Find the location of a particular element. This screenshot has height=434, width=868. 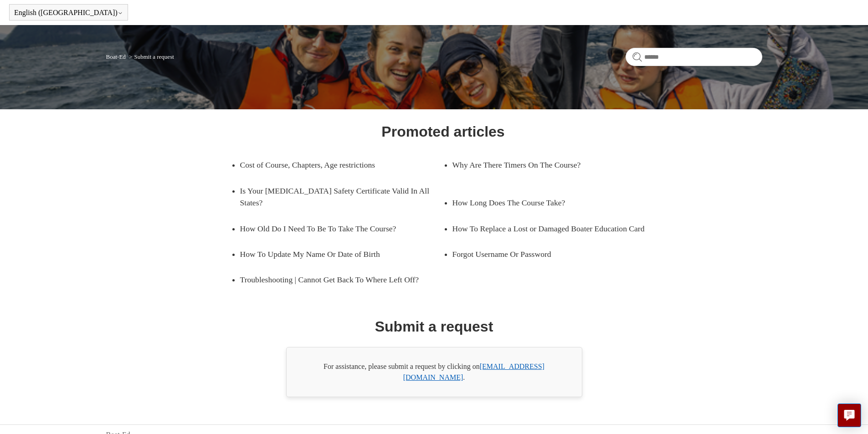

li: Boat-Ed is located at coordinates (116, 57).